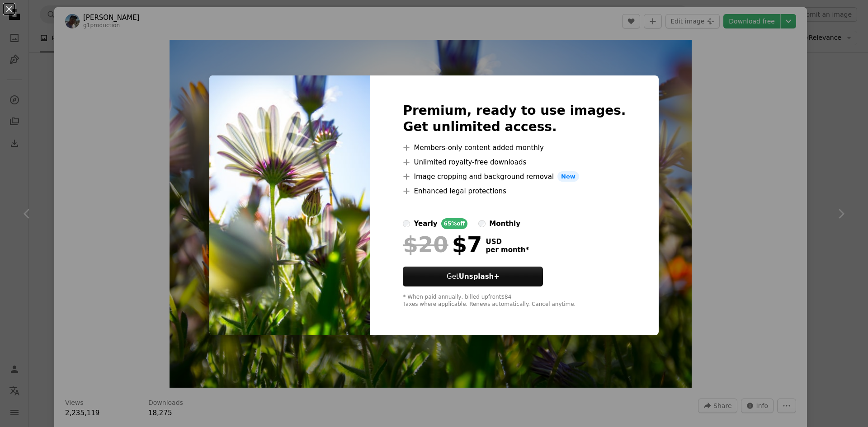  Describe the element at coordinates (482, 224) in the screenshot. I see `input: monthly` at that location.